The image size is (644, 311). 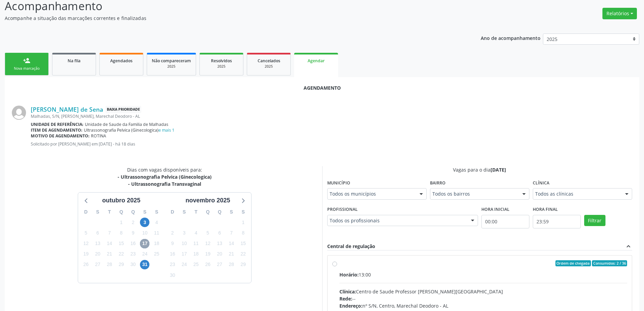 I want to click on span: Baixa Prioridade, so click(x=123, y=109).